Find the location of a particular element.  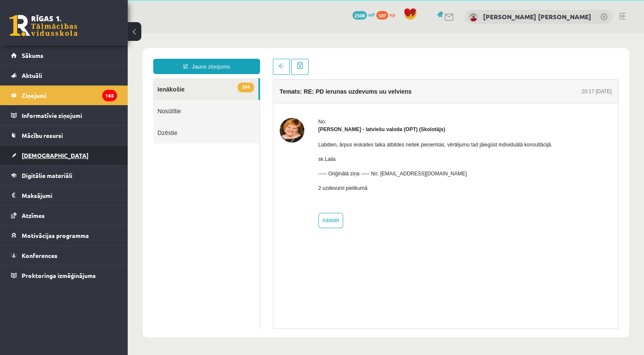

legend: Ziņojumi is located at coordinates (69, 96).